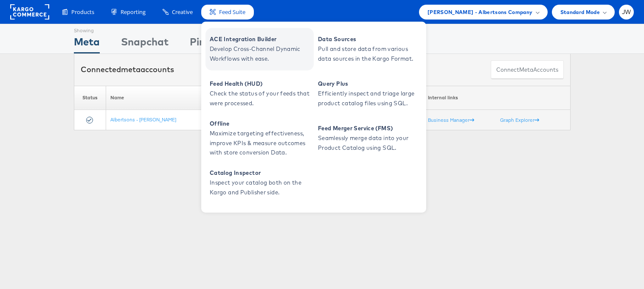 This screenshot has width=644, height=289. Describe the element at coordinates (212, 44) in the screenshot. I see `div: Pinterest` at that location.